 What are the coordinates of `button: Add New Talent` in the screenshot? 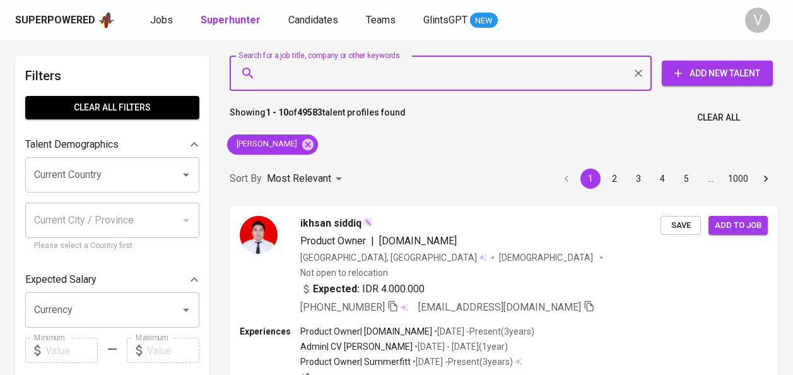 It's located at (717, 73).